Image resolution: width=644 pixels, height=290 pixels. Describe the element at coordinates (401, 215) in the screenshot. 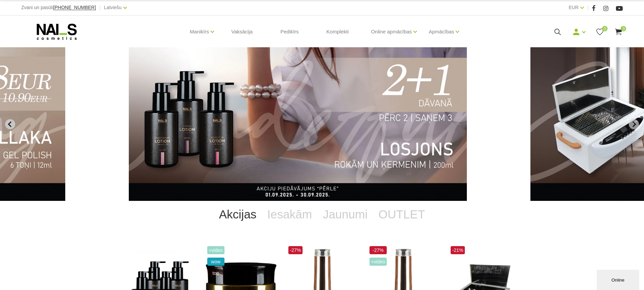

I see `a: OUTLET` at that location.